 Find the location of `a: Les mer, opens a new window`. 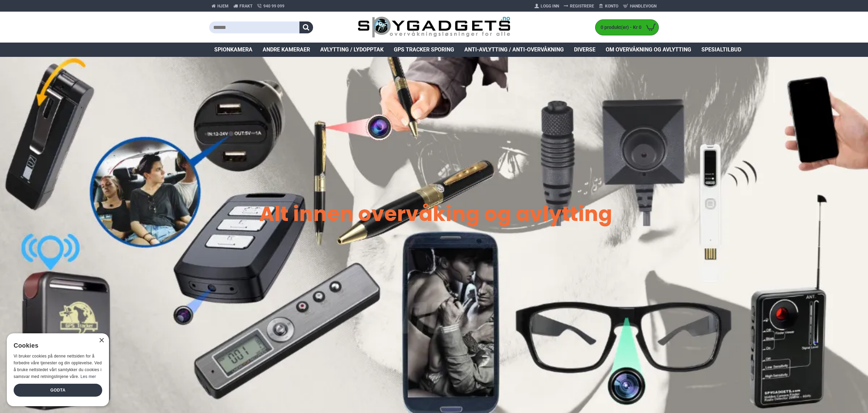

a: Les mer, opens a new window is located at coordinates (88, 377).